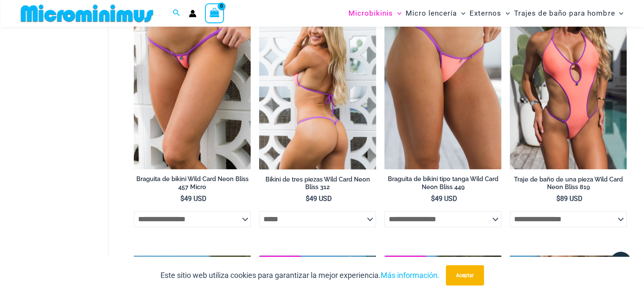  I want to click on font: Este sitio web utiliza cookies para garantizar la mejor experiencia., so click(270, 275).